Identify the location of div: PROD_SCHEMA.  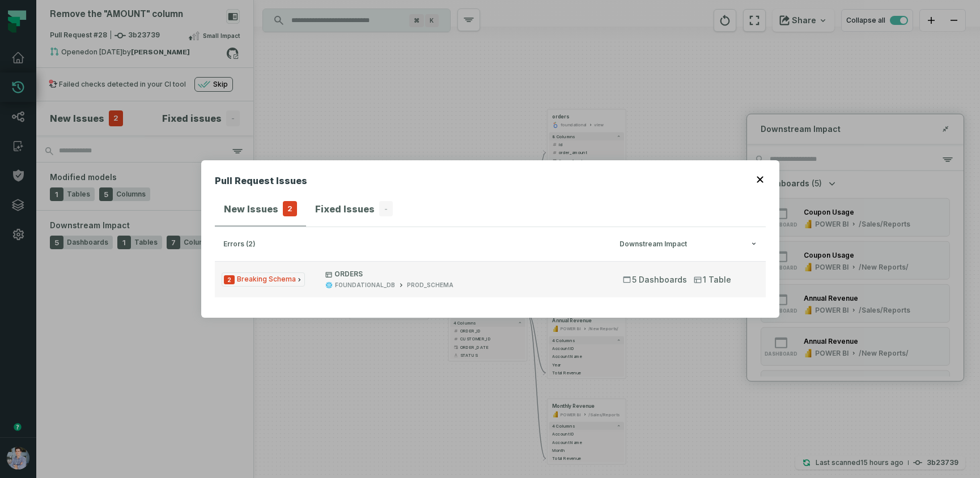
(430, 285).